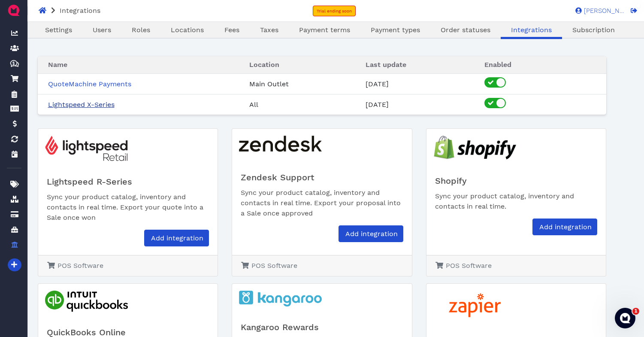  What do you see at coordinates (471, 148) in the screenshot?
I see `img: shopify_logo.png` at bounding box center [471, 148].